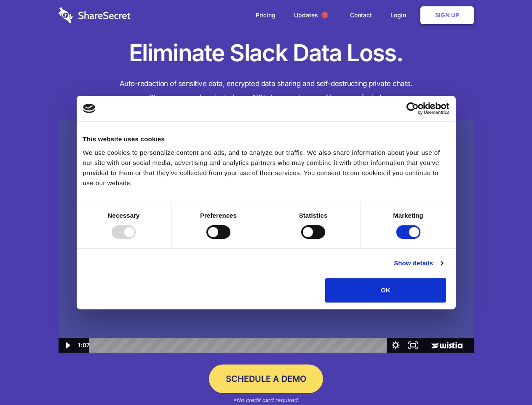  What do you see at coordinates (447, 345) in the screenshot?
I see `a: Wistia Logo -- Learn More` at bounding box center [447, 345].